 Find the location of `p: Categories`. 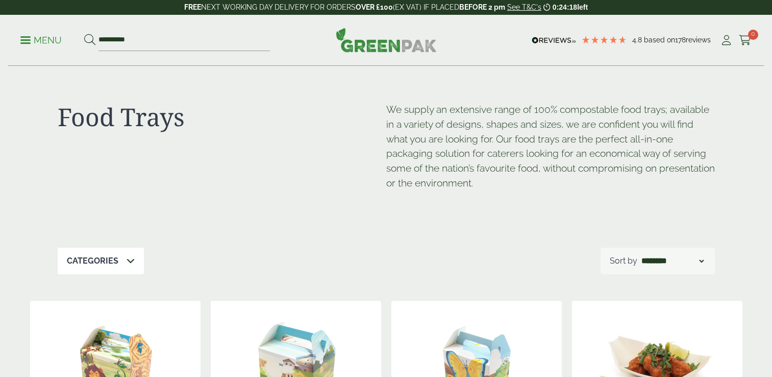

p: Categories is located at coordinates (92, 261).